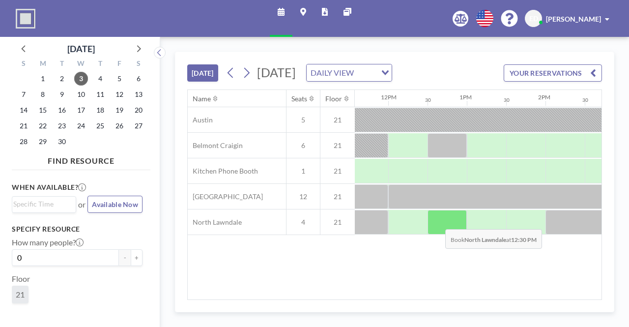 The width and height of the screenshot is (629, 327). What do you see at coordinates (303, 145) in the screenshot?
I see `span: 6` at bounding box center [303, 145].